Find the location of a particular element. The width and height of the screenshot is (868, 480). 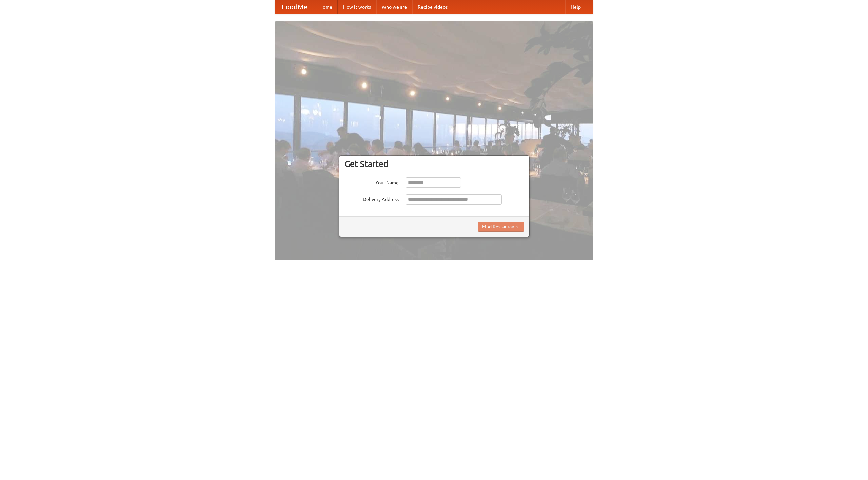

h3: Get Started is located at coordinates (434, 164).